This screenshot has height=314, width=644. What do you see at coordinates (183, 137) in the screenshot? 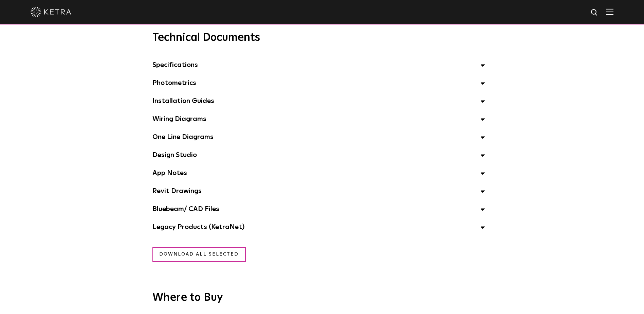
I see `span: One Line Diagrams` at bounding box center [183, 137].